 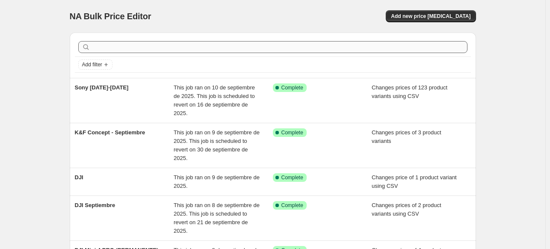 I want to click on span: Changes prices of 3 product variants, so click(x=406, y=136).